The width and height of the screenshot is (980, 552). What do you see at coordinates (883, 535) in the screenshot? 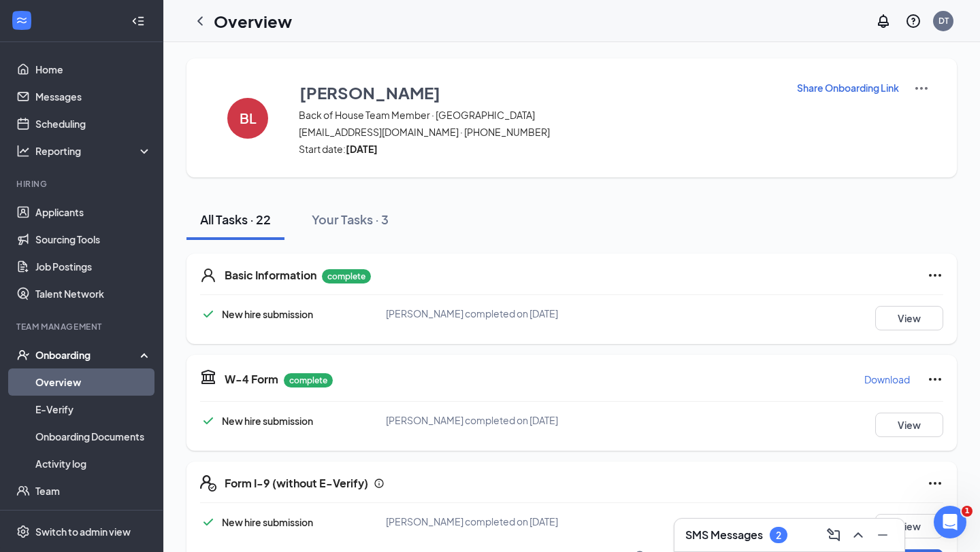
I see `svg: Minimize` at bounding box center [883, 535].